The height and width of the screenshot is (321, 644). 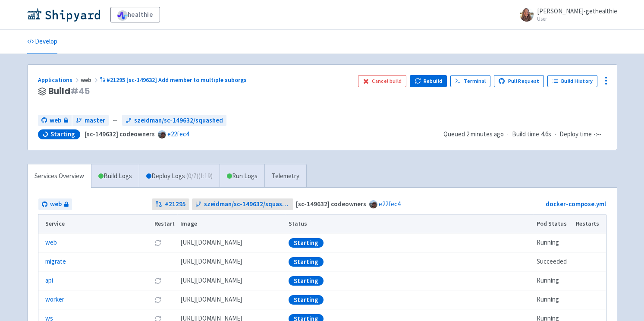 What do you see at coordinates (95, 121) in the screenshot?
I see `span: master` at bounding box center [95, 121].